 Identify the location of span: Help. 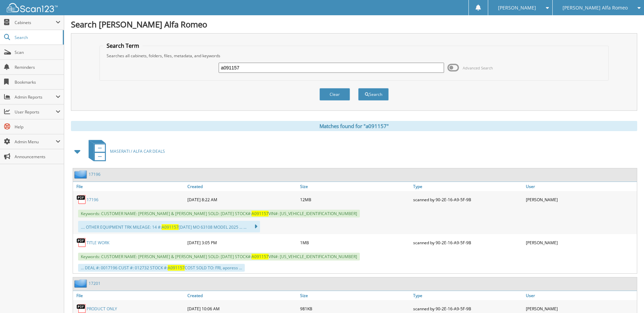
(37, 127).